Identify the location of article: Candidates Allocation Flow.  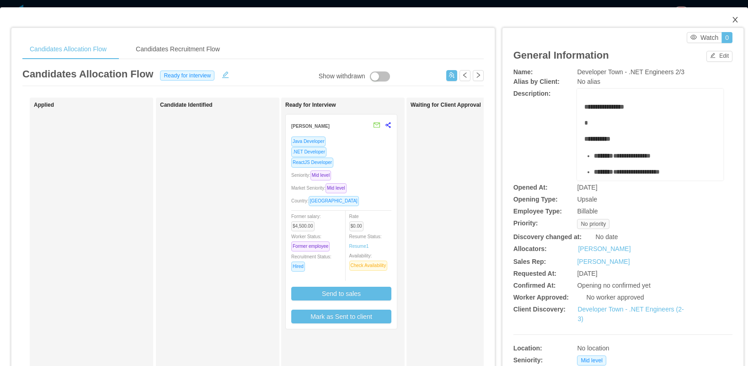
(88, 74).